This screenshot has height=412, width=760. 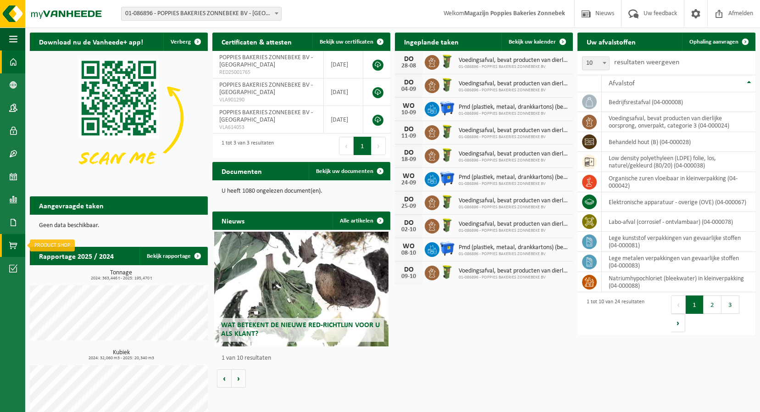 What do you see at coordinates (596, 63) in the screenshot?
I see `span: 10` at bounding box center [596, 63].